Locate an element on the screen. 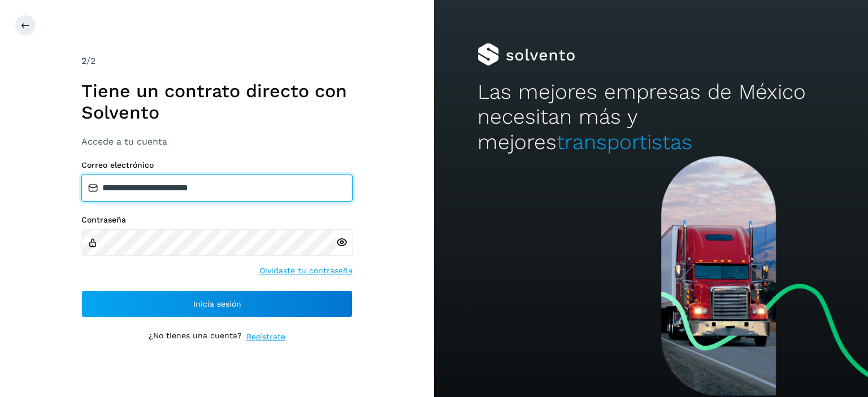  h3: Accede a tu cuenta is located at coordinates (217, 142).